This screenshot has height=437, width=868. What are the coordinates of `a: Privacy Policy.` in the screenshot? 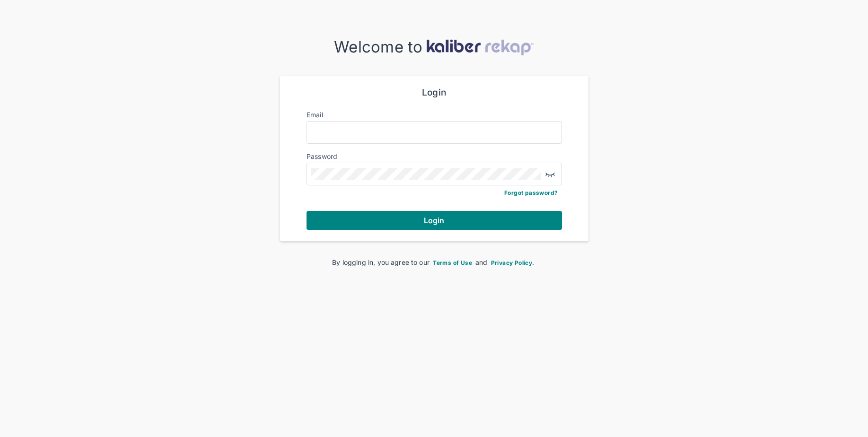 It's located at (513, 262).